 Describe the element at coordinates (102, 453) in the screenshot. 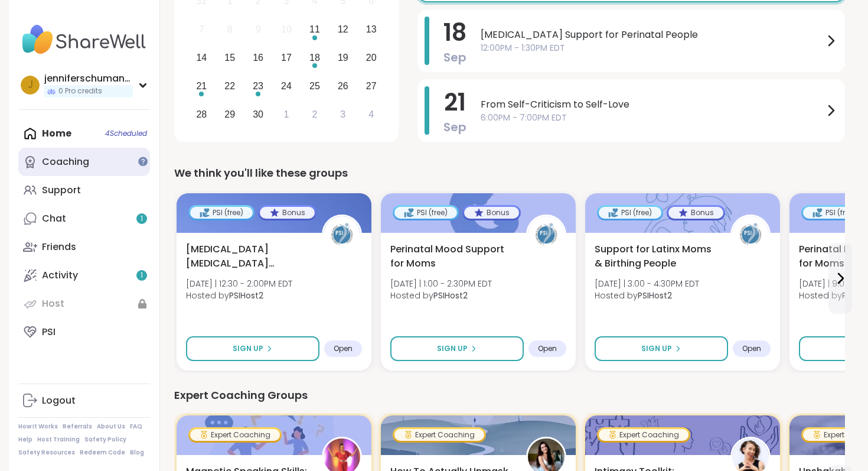

I see `a: Redeem Code` at that location.